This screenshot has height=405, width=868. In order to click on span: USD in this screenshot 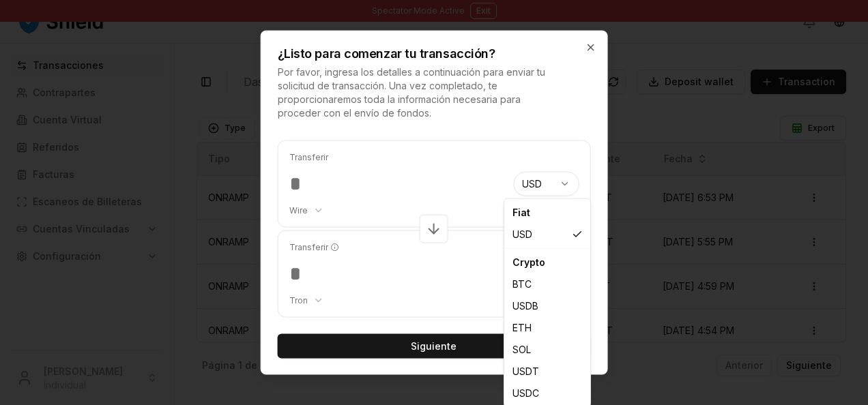, I will do `click(522, 235)`.